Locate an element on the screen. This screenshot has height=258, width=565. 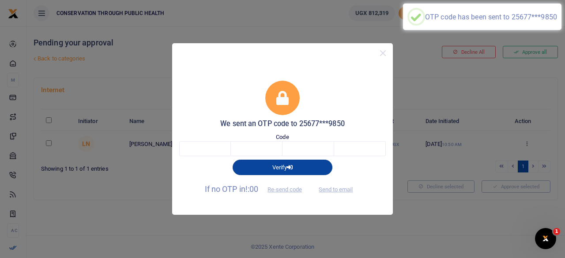
span: !:00 is located at coordinates (251, 189).